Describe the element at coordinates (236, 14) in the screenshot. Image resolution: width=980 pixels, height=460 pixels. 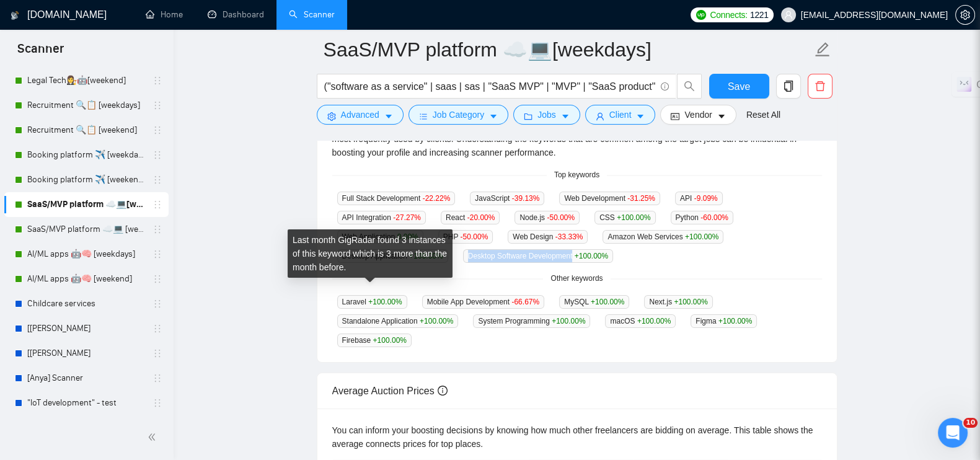
I see `a: dashboardDashboard` at that location.